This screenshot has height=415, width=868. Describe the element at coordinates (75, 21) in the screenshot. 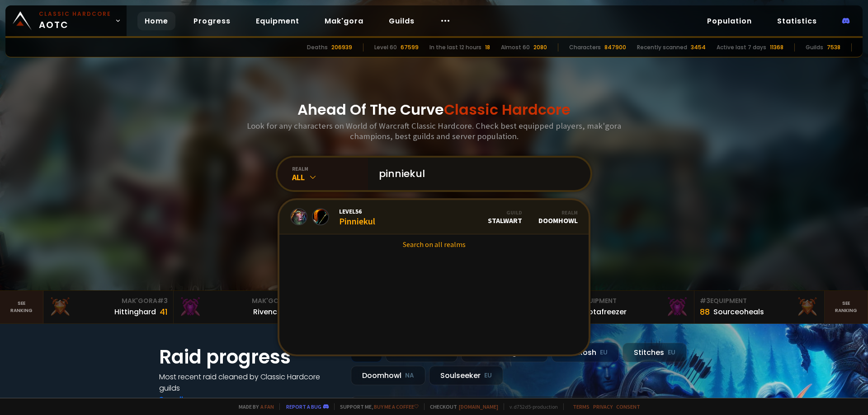

I see `span: AOTC` at that location.